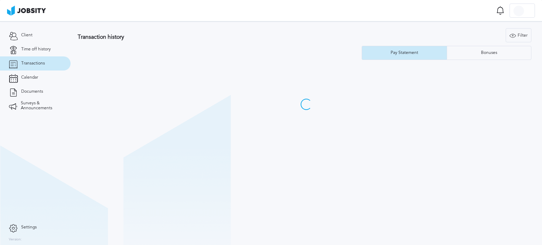 This screenshot has width=542, height=245. What do you see at coordinates (41, 106) in the screenshot?
I see `span: Surveys & Announcements` at bounding box center [41, 106].